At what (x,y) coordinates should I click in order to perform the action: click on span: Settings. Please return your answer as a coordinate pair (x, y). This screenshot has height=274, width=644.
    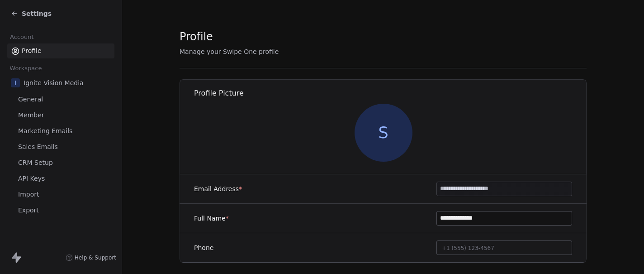
    Looking at the image, I should click on (36, 14).